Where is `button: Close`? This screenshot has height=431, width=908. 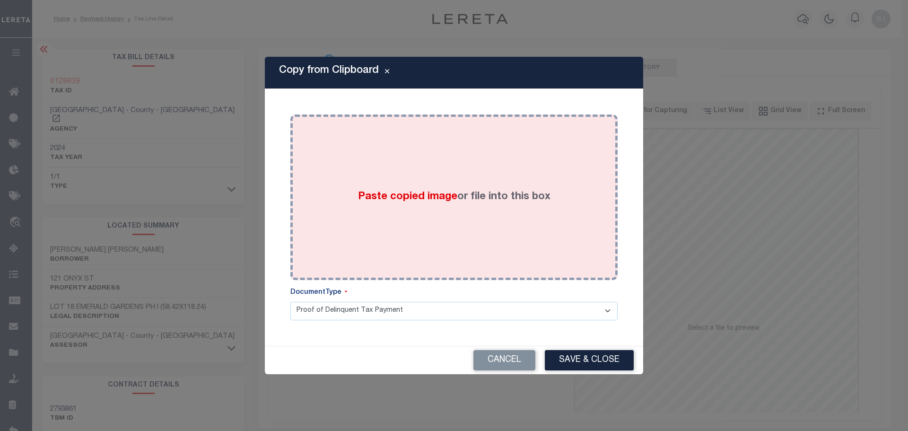 button: Close is located at coordinates (387, 73).